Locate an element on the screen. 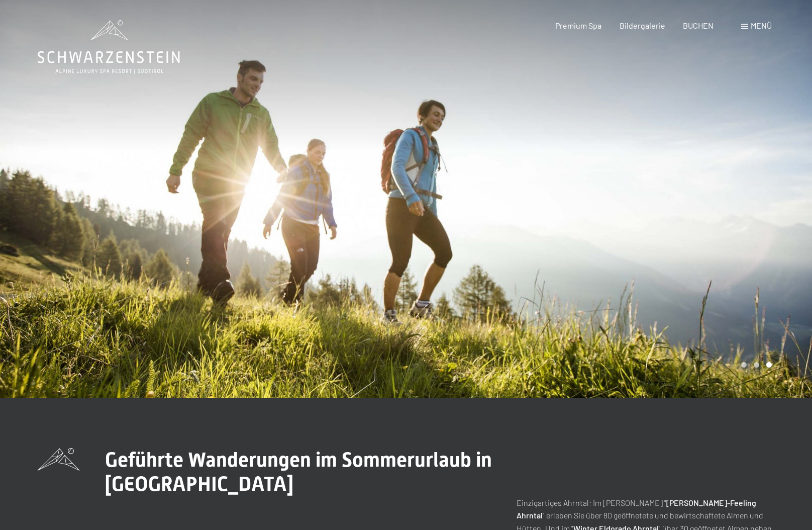  div: Carousel Pagination is located at coordinates (755, 365).